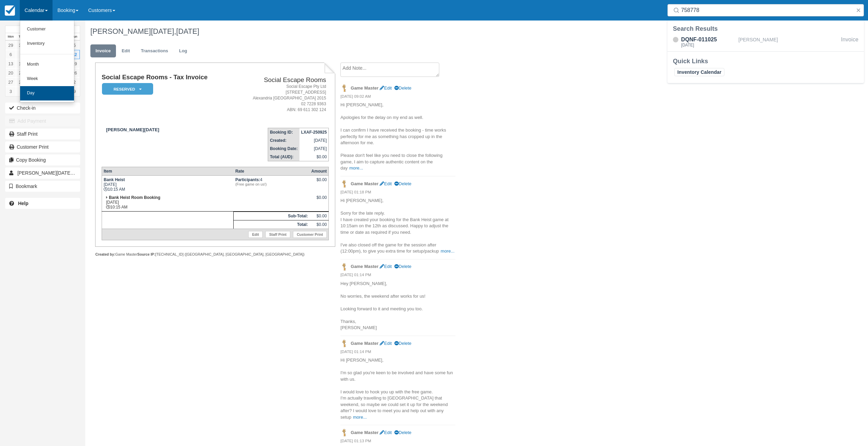 The image size is (868, 446). I want to click on a: 27, so click(11, 82).